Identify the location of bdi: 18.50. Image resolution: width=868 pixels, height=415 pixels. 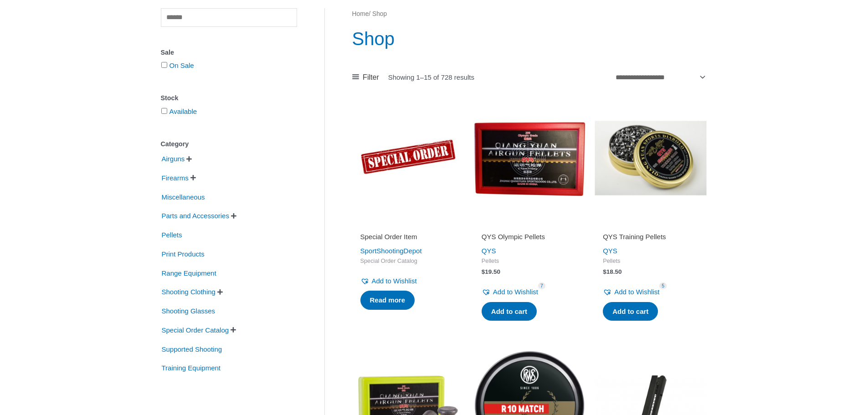
(612, 271).